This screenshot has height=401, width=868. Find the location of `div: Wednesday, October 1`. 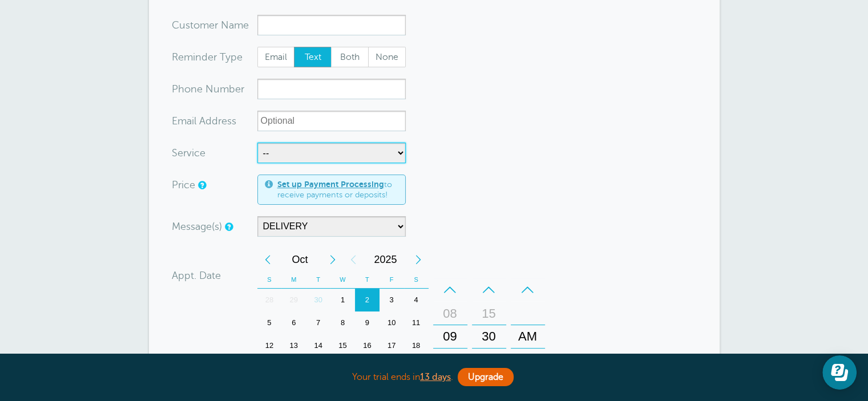

div: Wednesday, October 1 is located at coordinates (342, 300).